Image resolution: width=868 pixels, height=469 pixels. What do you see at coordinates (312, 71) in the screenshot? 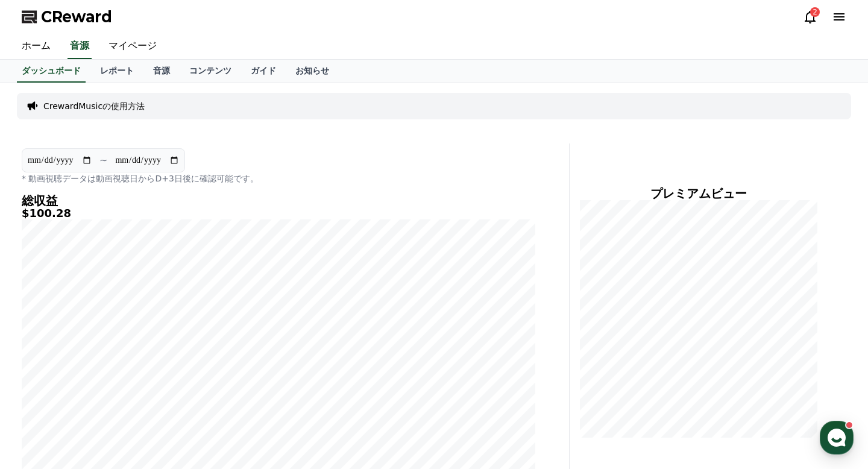
I see `a: お知らせ` at bounding box center [312, 71].